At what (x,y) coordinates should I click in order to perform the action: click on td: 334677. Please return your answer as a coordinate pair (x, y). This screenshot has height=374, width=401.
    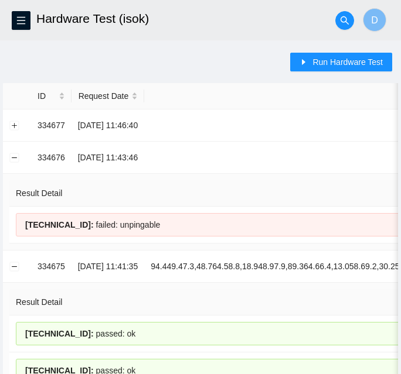
    Looking at the image, I should click on (51, 125).